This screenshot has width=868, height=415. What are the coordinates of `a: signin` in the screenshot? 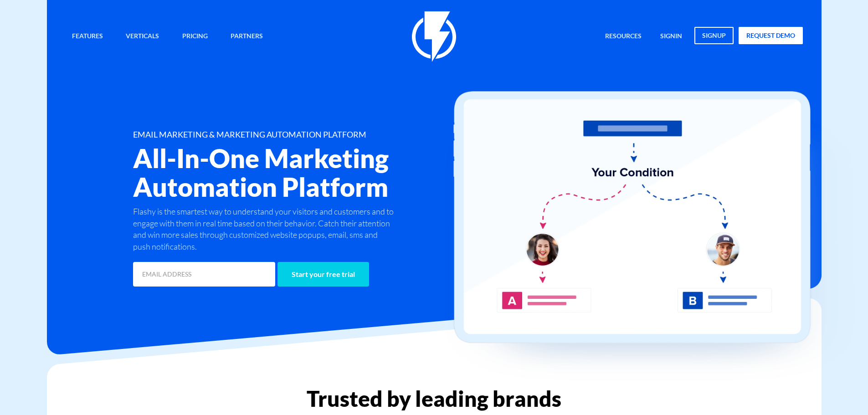 It's located at (672, 37).